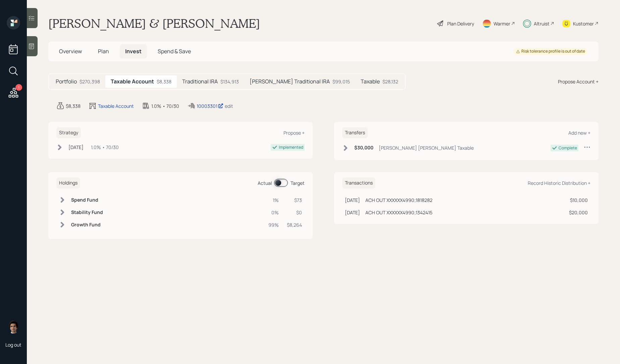 The image size is (620, 364). I want to click on div: ACH OUT XXXXXX4990;1342415, so click(399, 212).